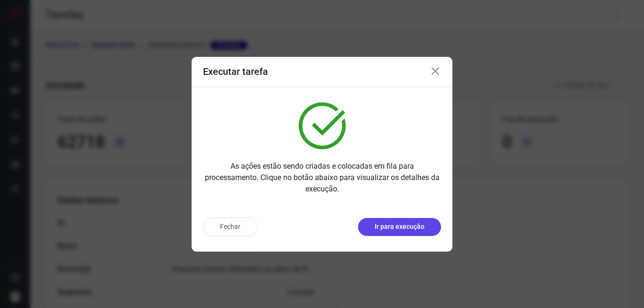 The width and height of the screenshot is (644, 308). I want to click on p: Ir para execução, so click(400, 227).